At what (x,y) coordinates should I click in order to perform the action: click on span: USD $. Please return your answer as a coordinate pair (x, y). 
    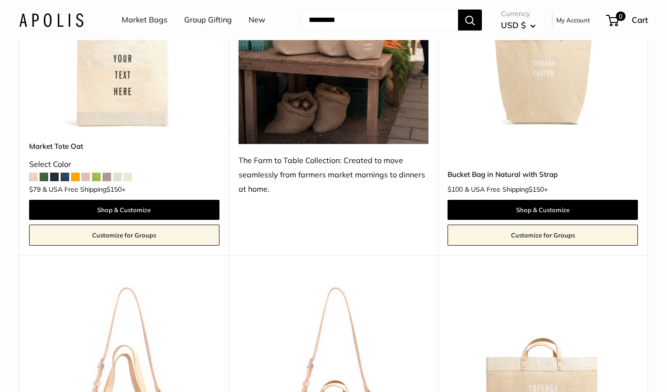
    Looking at the image, I should click on (513, 25).